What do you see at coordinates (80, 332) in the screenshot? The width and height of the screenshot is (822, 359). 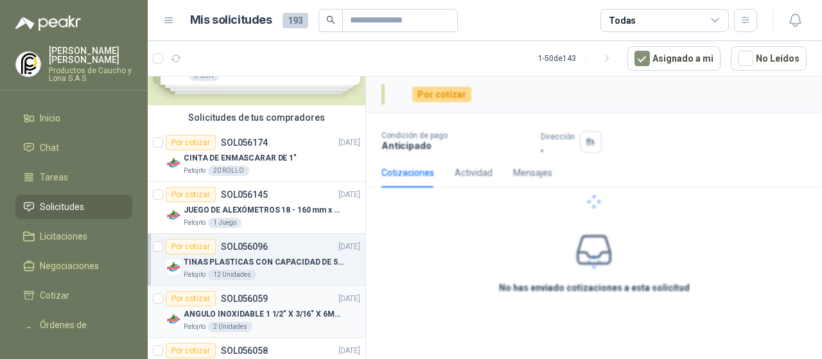 I see `span: Órdenes de Compra` at bounding box center [80, 332].